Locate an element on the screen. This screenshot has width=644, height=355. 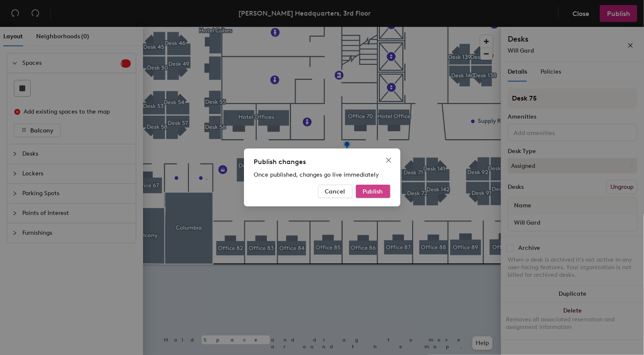
button: Close is located at coordinates (389, 160).